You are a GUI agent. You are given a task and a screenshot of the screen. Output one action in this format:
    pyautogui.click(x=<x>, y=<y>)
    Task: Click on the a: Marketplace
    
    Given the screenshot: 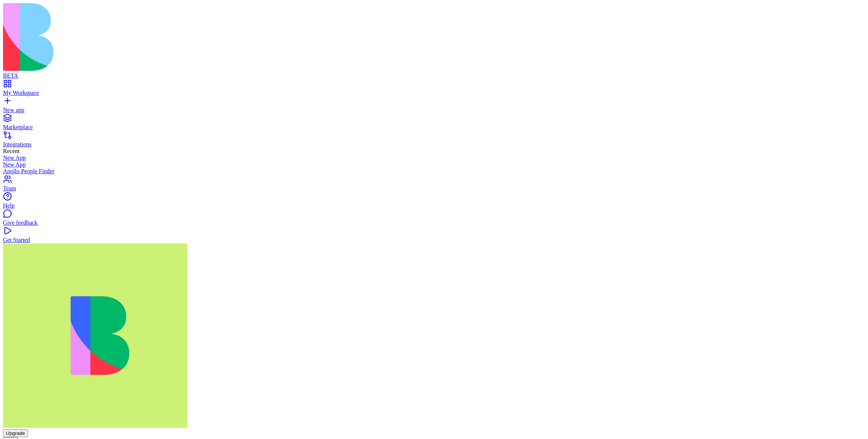 What is the action you would take?
    pyautogui.click(x=434, y=124)
    